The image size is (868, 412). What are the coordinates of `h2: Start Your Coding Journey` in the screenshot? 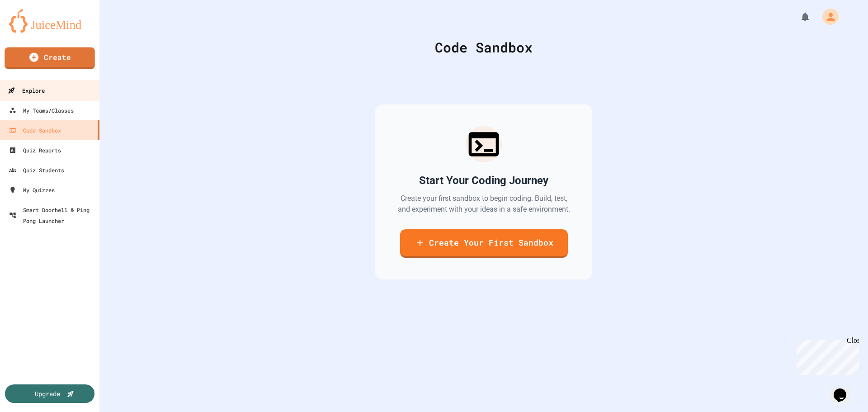 It's located at (484, 180).